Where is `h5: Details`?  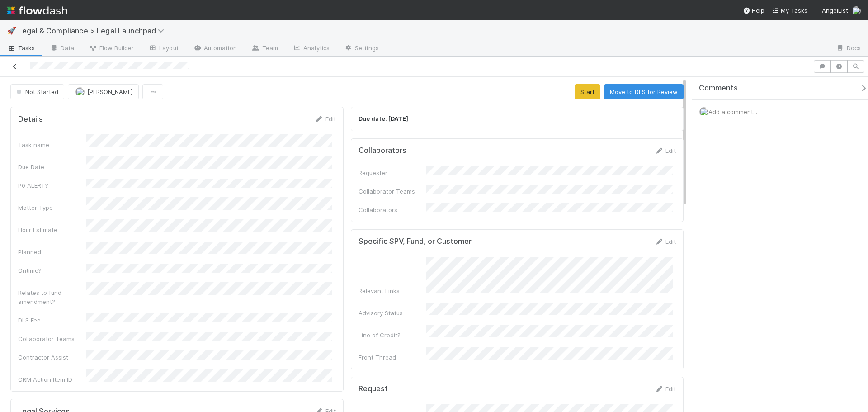
h5: Details is located at coordinates (31, 119).